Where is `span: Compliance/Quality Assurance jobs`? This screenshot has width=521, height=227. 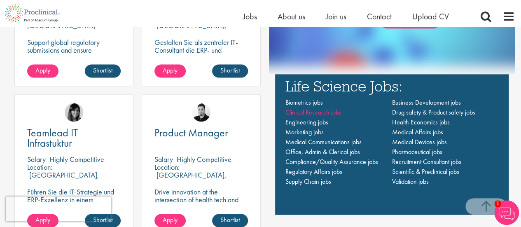
span: Compliance/Quality Assurance jobs is located at coordinates (331, 161).